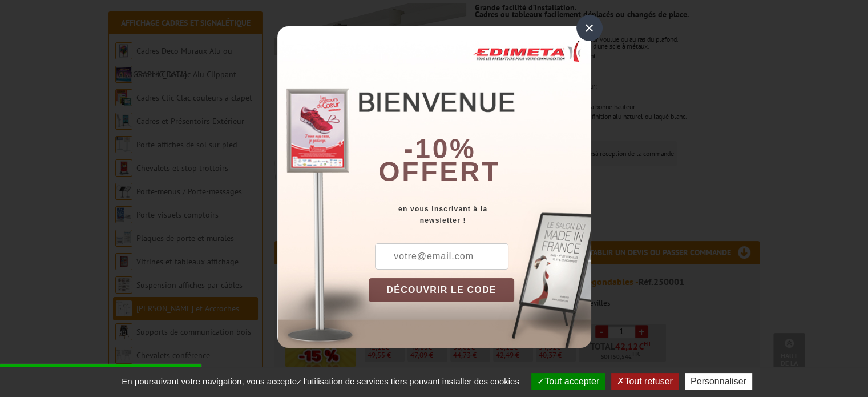 Image resolution: width=868 pixels, height=397 pixels. I want to click on button: Personnaliser (fenêtre modale), so click(718, 381).